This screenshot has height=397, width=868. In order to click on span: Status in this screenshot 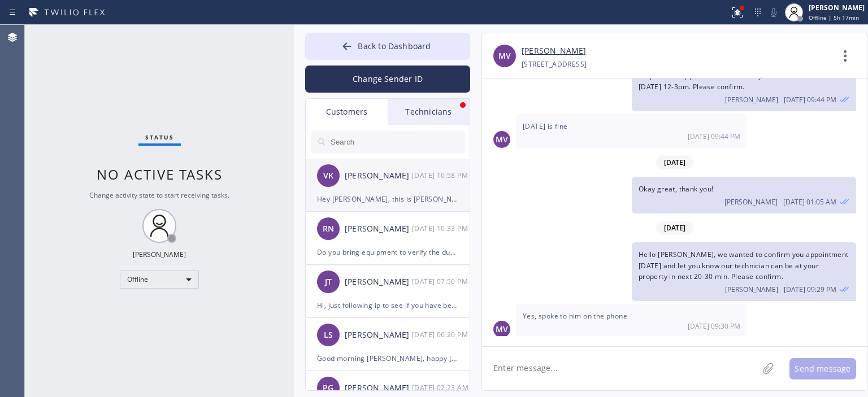, I will do `click(159, 137)`.